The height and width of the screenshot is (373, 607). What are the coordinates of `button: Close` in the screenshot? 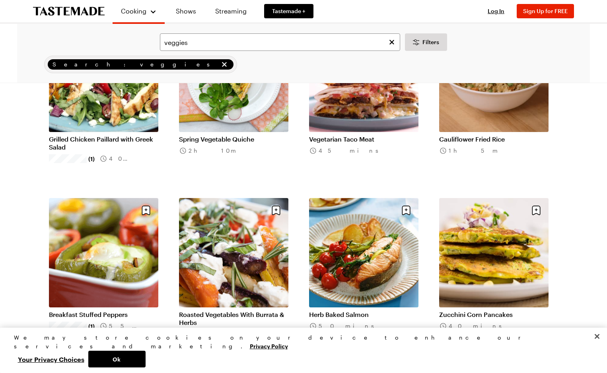 It's located at (597, 337).